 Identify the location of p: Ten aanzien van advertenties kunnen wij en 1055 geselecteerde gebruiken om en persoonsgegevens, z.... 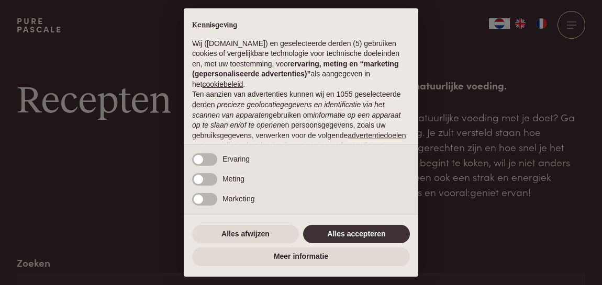
(301, 125).